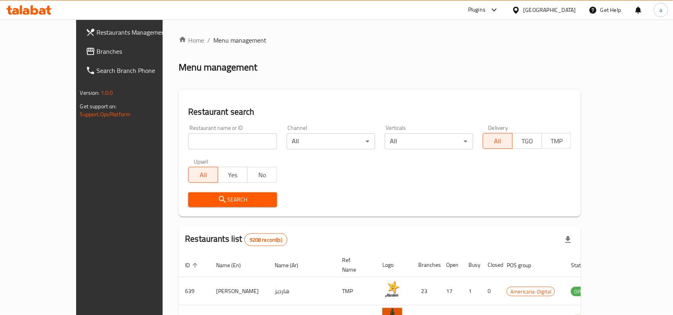 This screenshot has width=673, height=315. I want to click on a: Search Branch Phone, so click(134, 71).